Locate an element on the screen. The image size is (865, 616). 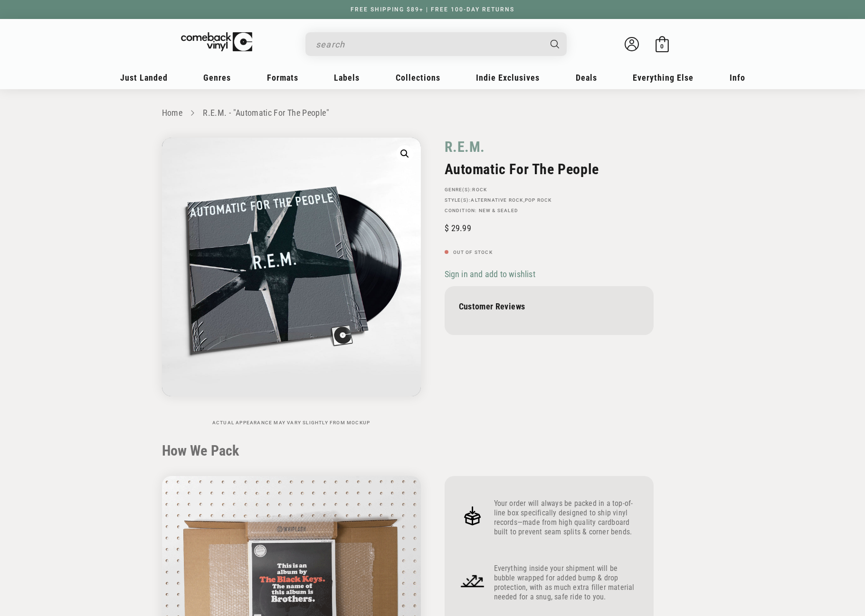
a: Rock is located at coordinates (479, 189).